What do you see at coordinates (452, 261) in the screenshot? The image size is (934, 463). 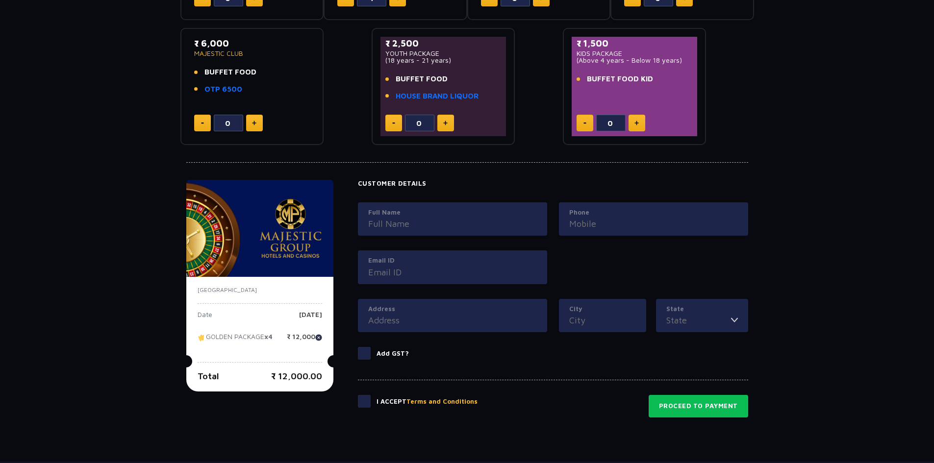 I see `label: Email ID` at bounding box center [452, 261].